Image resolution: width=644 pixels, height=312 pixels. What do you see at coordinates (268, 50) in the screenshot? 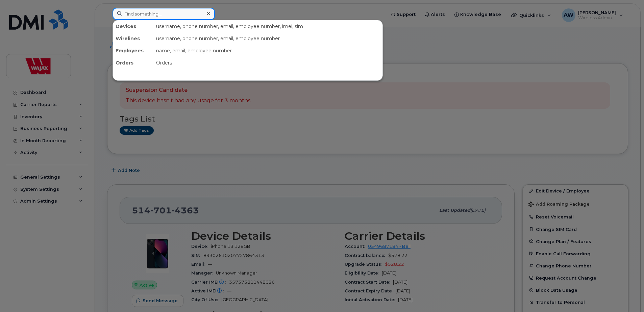
I see `div: name, email, employee number` at bounding box center [268, 50].